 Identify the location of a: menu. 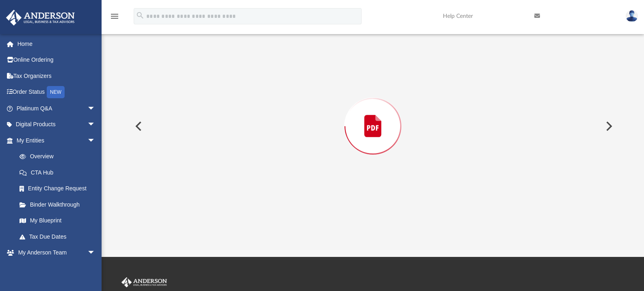
(114, 18).